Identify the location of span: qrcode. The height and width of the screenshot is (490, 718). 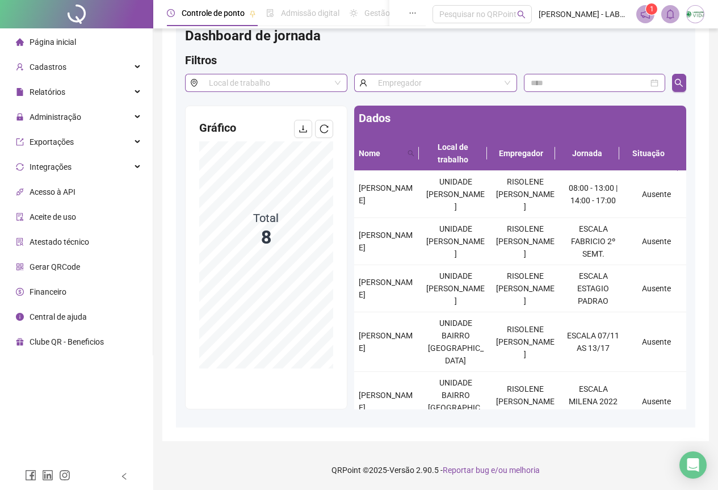
(20, 267).